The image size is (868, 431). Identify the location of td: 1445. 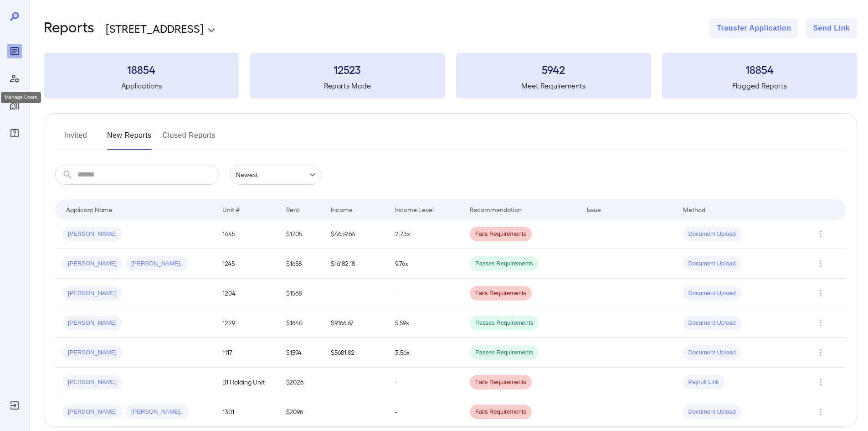
(247, 234).